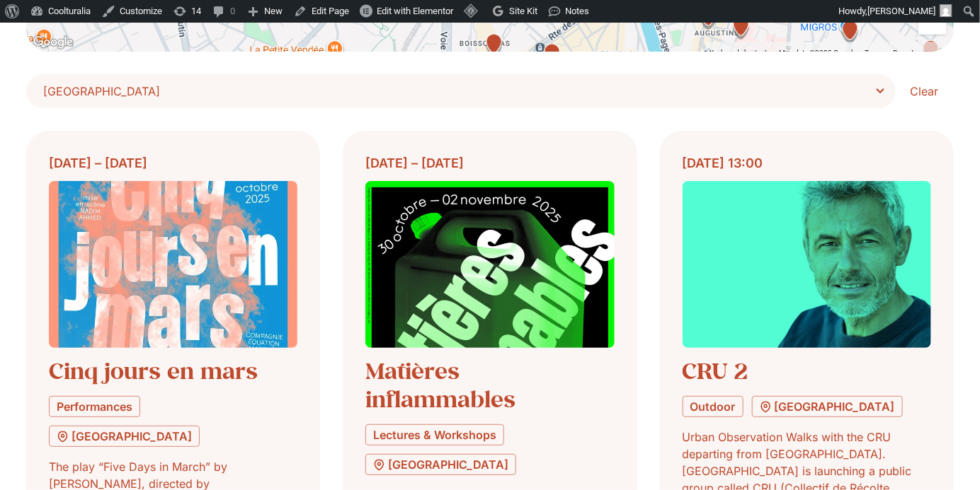 Image resolution: width=980 pixels, height=490 pixels. What do you see at coordinates (713, 407) in the screenshot?
I see `a: Outdoor` at bounding box center [713, 407].